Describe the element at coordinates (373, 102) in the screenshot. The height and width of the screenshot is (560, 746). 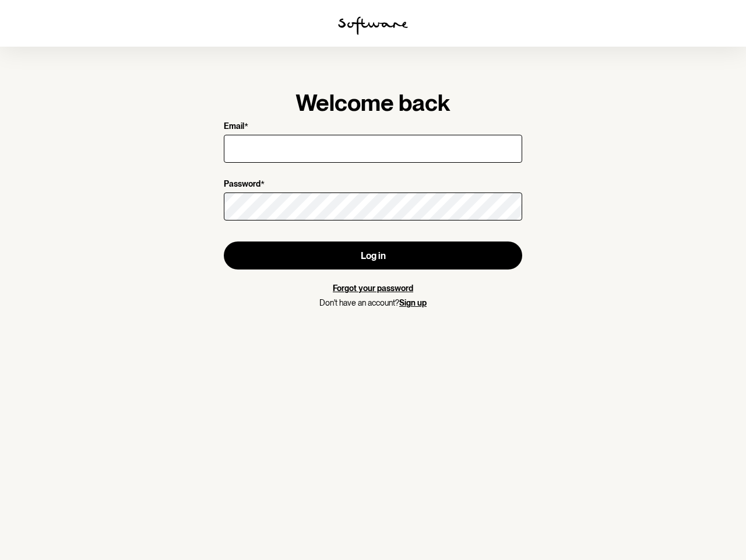
I see `h1: Welcome back` at that location.